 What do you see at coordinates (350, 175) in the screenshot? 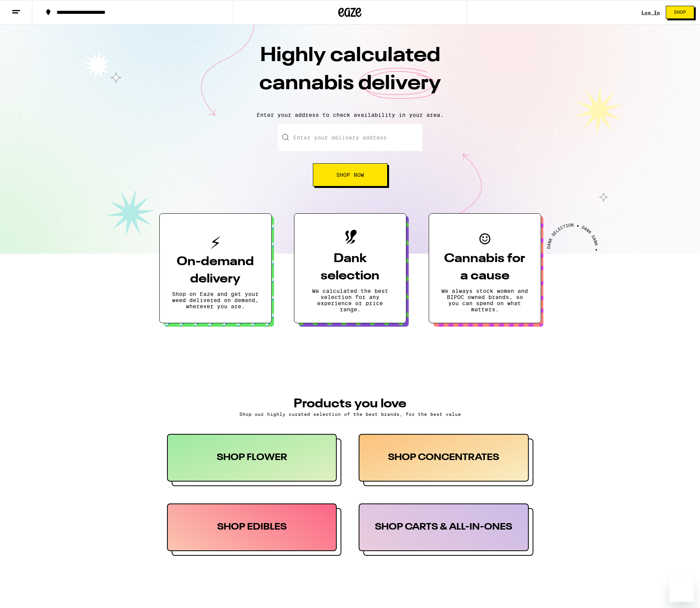
I see `span: Shop Now` at bounding box center [350, 175].